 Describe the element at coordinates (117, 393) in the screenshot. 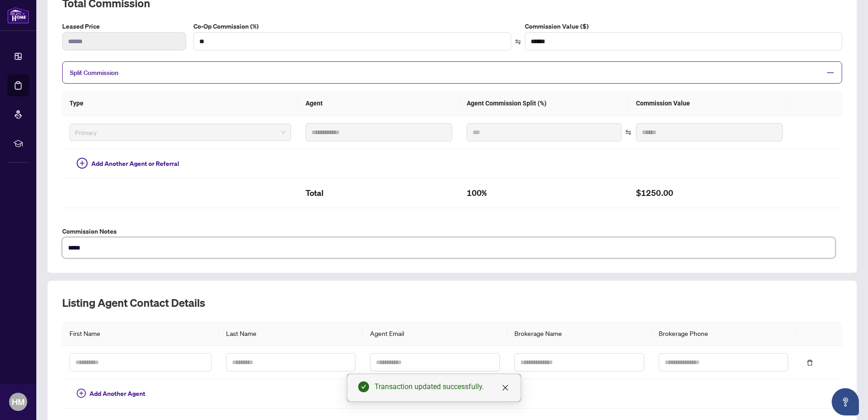

I see `span: Add Another Agent` at that location.